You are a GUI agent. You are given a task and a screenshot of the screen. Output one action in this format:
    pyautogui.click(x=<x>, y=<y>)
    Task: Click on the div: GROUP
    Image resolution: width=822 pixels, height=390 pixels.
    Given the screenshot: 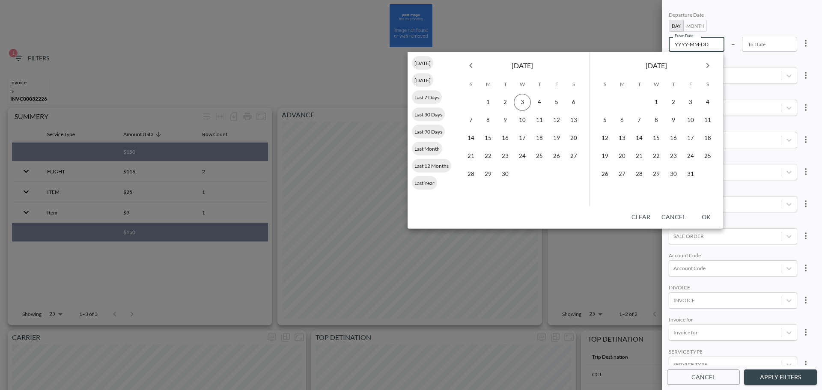 What is the action you would take?
    pyautogui.click(x=733, y=63)
    